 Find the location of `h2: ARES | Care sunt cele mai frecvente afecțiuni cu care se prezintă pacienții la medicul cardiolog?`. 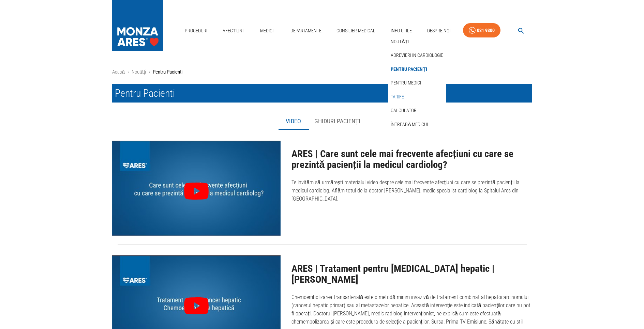

h2: ARES | Care sunt cele mai frecvente afecțiuni cu care se prezintă pacienții la medicul cardiolog? is located at coordinates (412, 159).